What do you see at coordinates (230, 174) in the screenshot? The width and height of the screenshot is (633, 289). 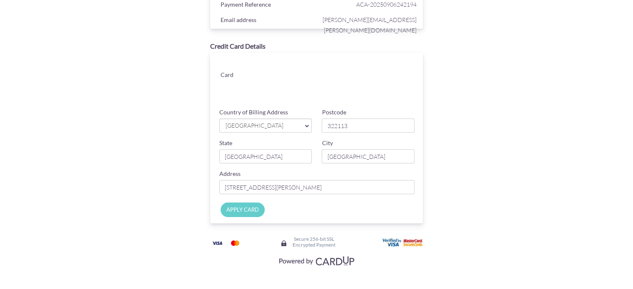 I see `label: Address` at bounding box center [230, 174].